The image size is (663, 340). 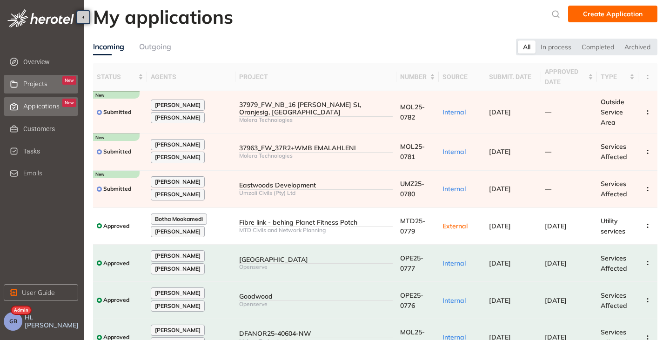 I want to click on div: 37963_FW_37R2+WMB EMALAHLENI, so click(x=316, y=148).